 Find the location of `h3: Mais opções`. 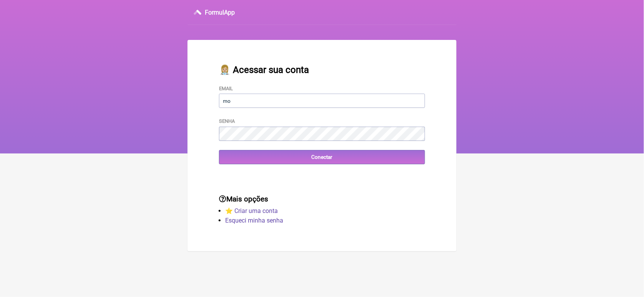

h3: Mais opções is located at coordinates (322, 199).